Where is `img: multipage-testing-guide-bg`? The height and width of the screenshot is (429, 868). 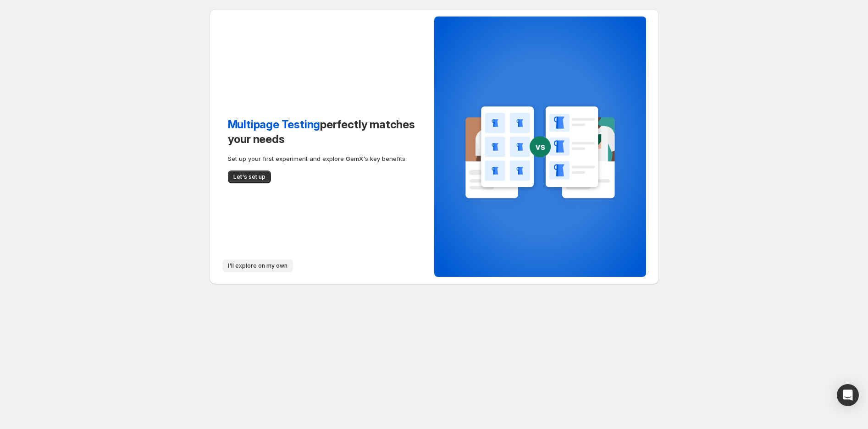 img: multipage-testing-guide-bg is located at coordinates (540, 156).